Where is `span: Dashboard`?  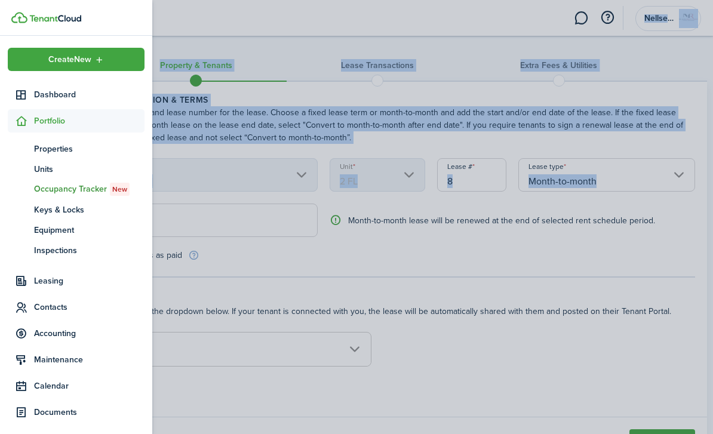
span: Dashboard is located at coordinates (89, 94).